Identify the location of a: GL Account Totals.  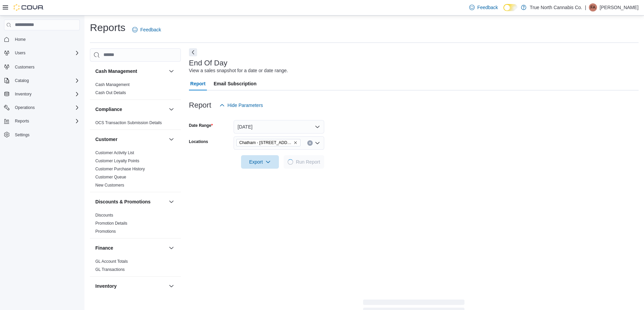
(112, 261).